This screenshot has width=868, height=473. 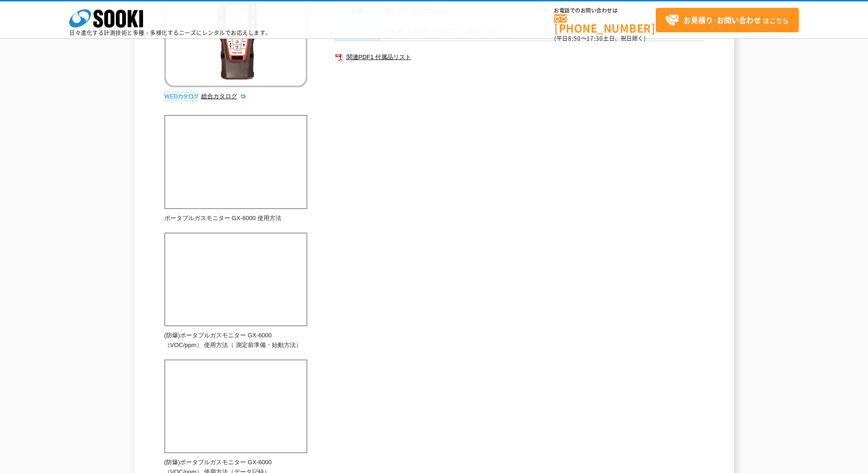 I want to click on span: お電話でのお問い合わせは, so click(x=605, y=11).